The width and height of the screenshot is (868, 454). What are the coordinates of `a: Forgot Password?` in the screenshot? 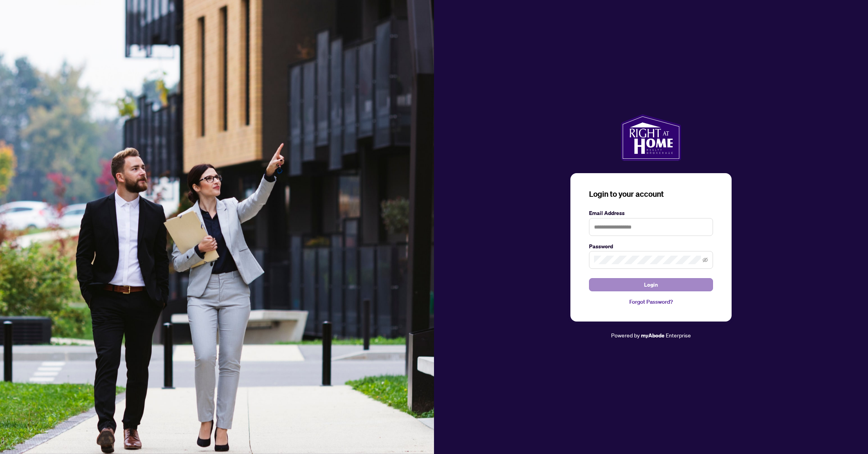 It's located at (651, 302).